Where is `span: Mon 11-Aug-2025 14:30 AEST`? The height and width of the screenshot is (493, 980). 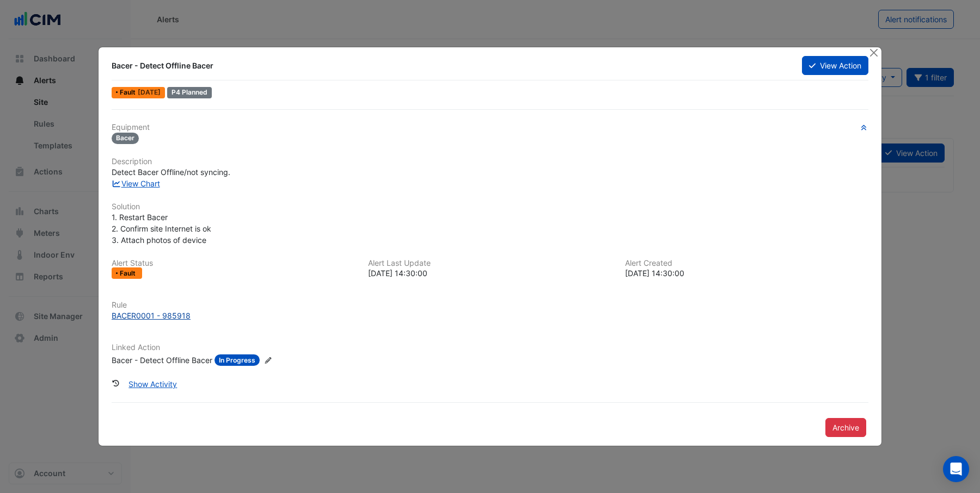
span: Mon 11-Aug-2025 14:30 AEST is located at coordinates (149, 92).